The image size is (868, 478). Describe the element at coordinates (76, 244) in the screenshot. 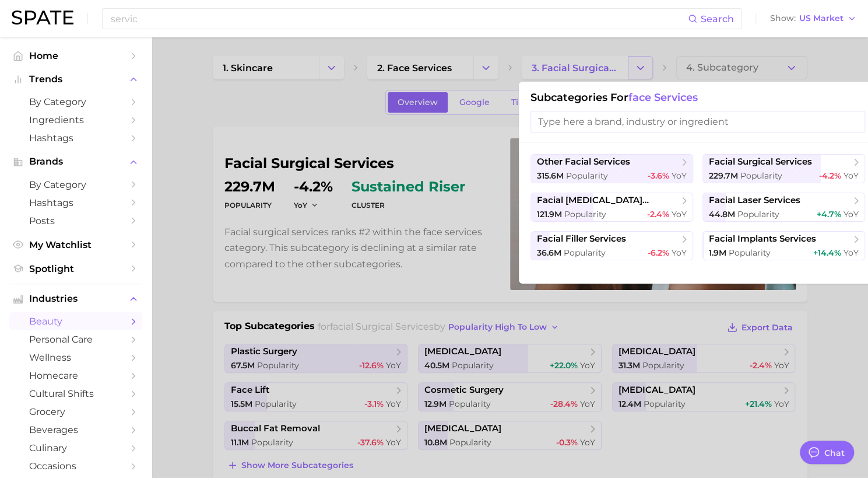

I see `a: My Watchlist` at that location.